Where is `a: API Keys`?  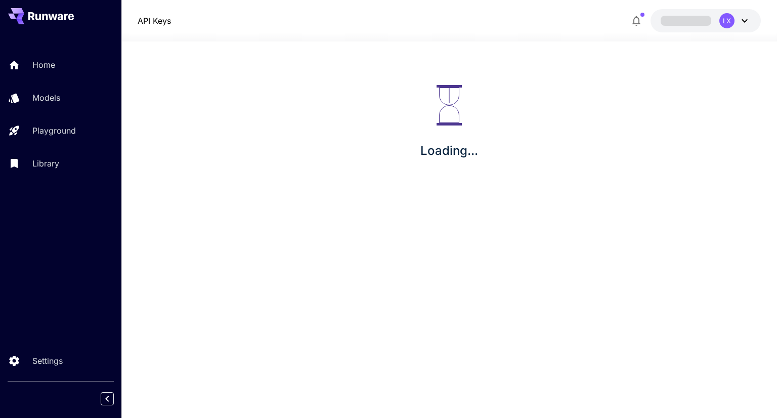 a: API Keys is located at coordinates (154, 21).